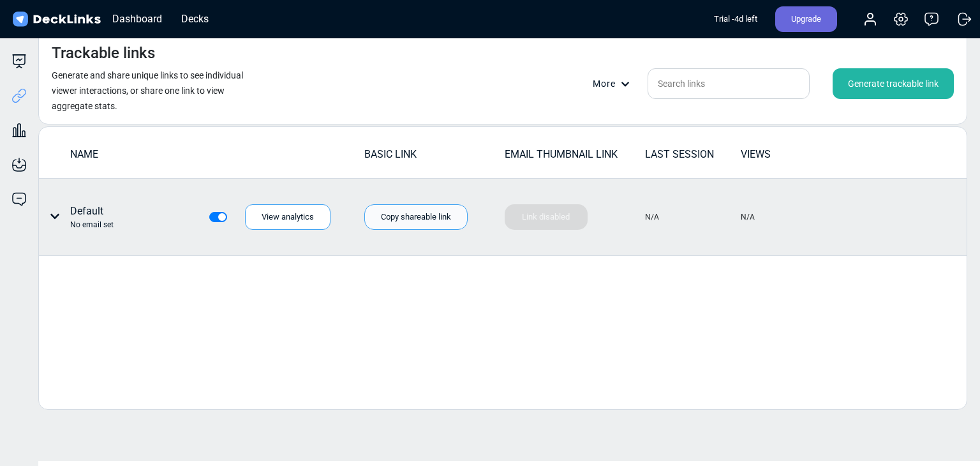 The height and width of the screenshot is (466, 980). Describe the element at coordinates (574, 157) in the screenshot. I see `td: EMAIL THUMBNAIL LINK` at that location.